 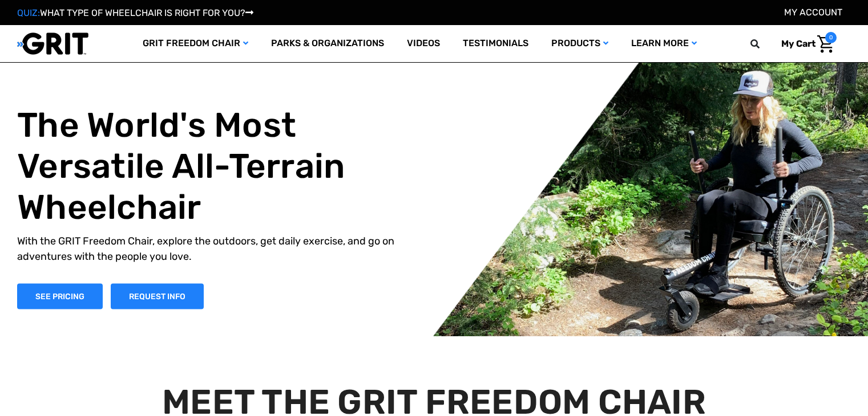 What do you see at coordinates (52, 43) in the screenshot?
I see `img: GRIT All-Terrain Wheelchair and Mobility Equipment` at bounding box center [52, 43].